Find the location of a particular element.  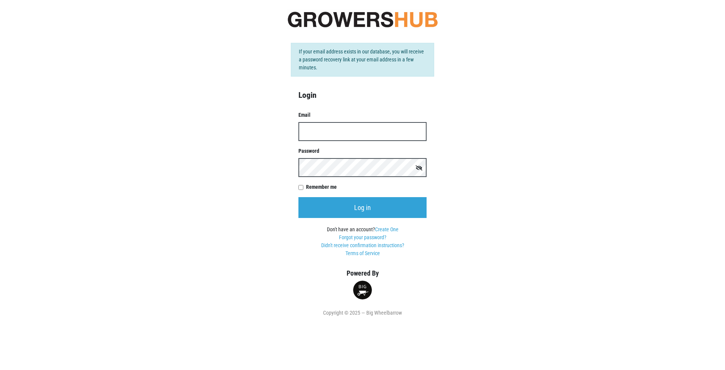

h4: Login is located at coordinates (363, 95).